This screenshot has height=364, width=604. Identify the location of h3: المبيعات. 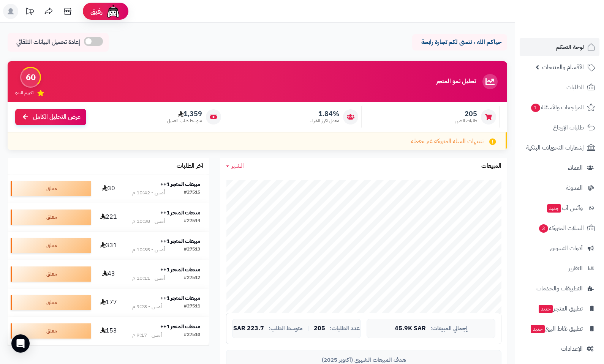
(492, 166).